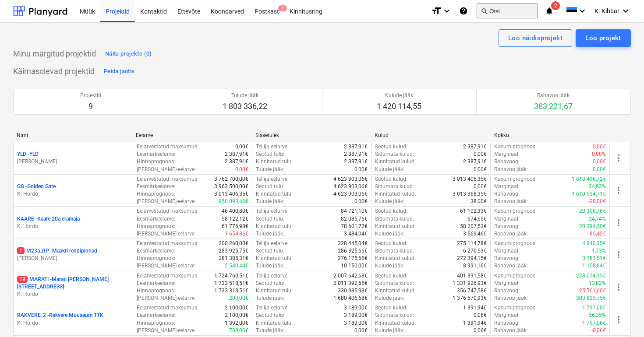 The height and width of the screenshot is (337, 644). I want to click on p: 13,82%, so click(597, 283).